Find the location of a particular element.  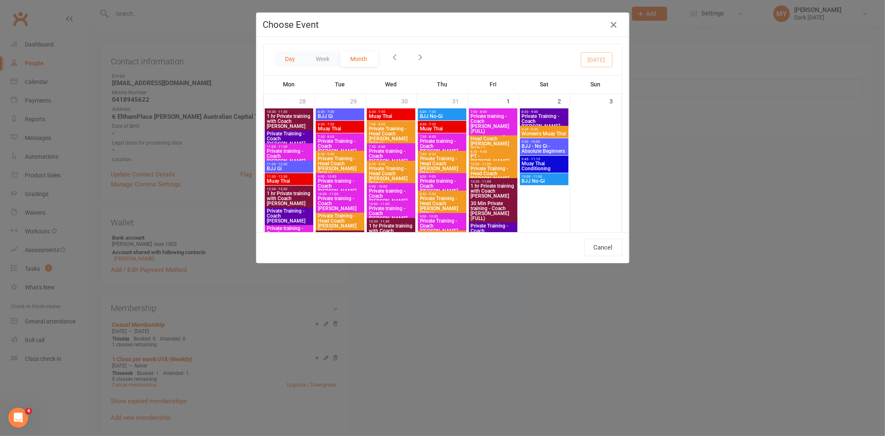

button: Month is located at coordinates (359, 59).